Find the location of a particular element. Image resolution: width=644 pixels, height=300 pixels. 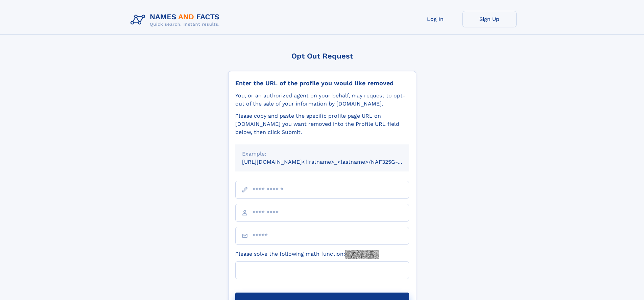

div: Opt Out Request is located at coordinates (322, 56).